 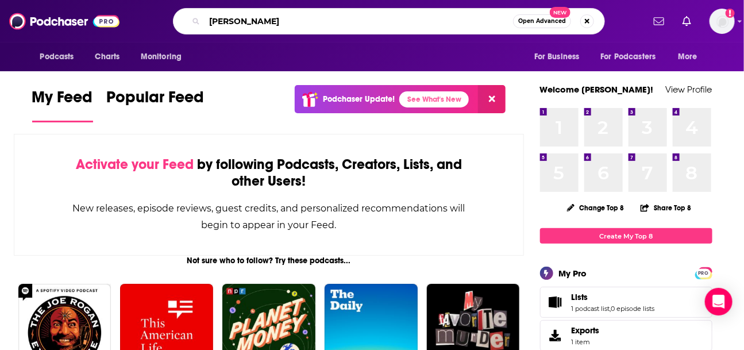 I want to click on div: Open Intercom Messenger, so click(x=719, y=302).